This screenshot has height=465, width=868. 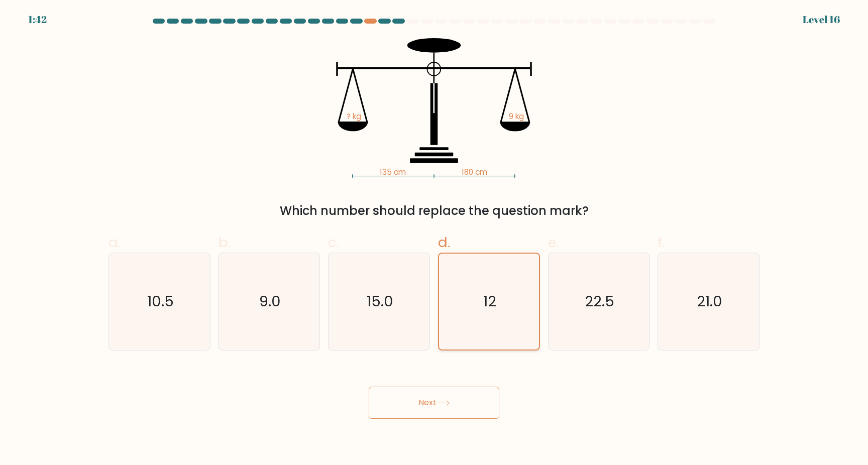 I want to click on tspan: 180 cm, so click(x=474, y=172).